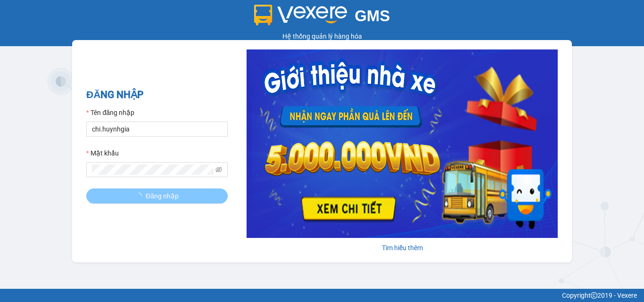 This screenshot has width=644, height=302. I want to click on label: Mật khẩu, so click(103, 153).